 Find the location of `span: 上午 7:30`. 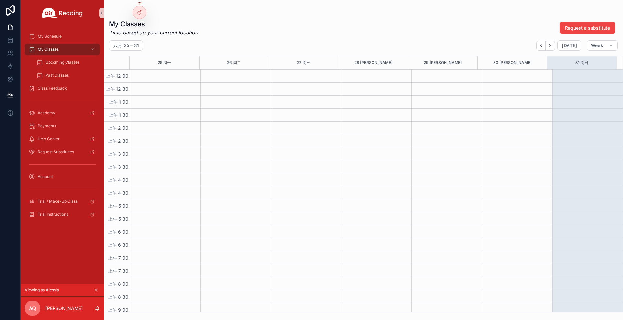

span: 上午 7:30 is located at coordinates (118, 270).